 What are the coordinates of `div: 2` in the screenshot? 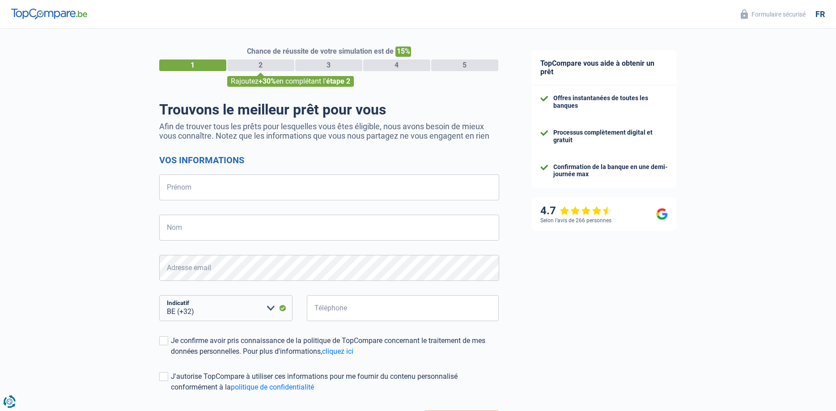 It's located at (261, 65).